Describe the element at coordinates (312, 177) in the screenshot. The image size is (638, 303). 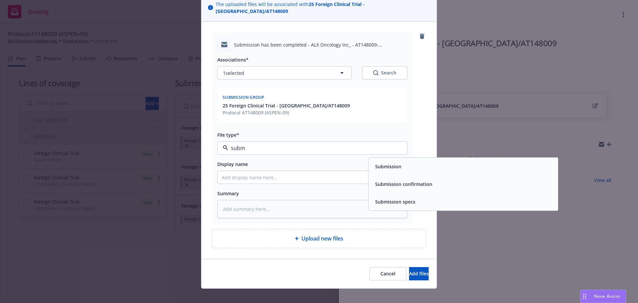
I see `input: Add display name here...` at that location.